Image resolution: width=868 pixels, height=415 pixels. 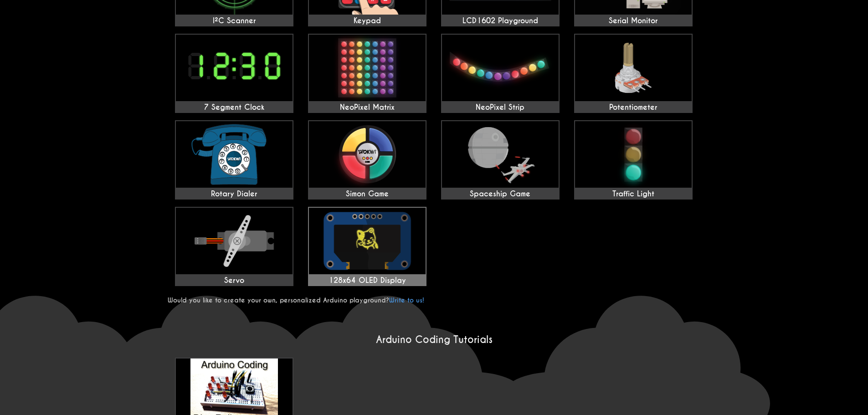 What do you see at coordinates (367, 247) in the screenshot?
I see `a: 128x64 OLED Display` at bounding box center [367, 247].